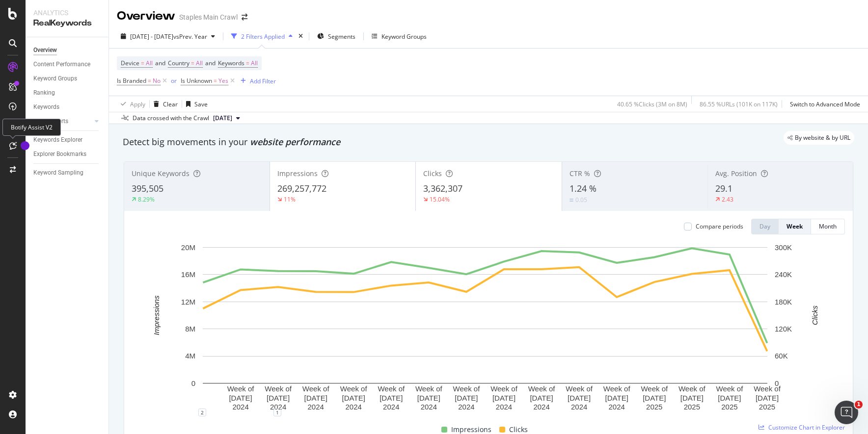  I want to click on a: Keywords Explorer, so click(68, 140).